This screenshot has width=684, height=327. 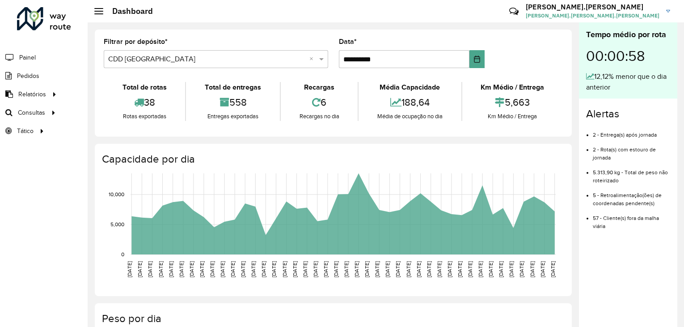 What do you see at coordinates (629, 34) in the screenshot?
I see `div: Tempo médio por rota` at bounding box center [629, 34].